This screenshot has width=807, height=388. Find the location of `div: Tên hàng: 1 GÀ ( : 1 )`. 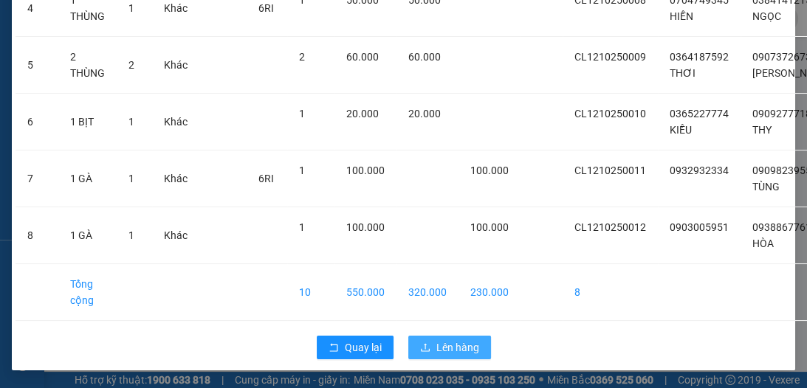

div: Tên hàng: 1 GÀ ( : 1 ) is located at coordinates (140, 116).